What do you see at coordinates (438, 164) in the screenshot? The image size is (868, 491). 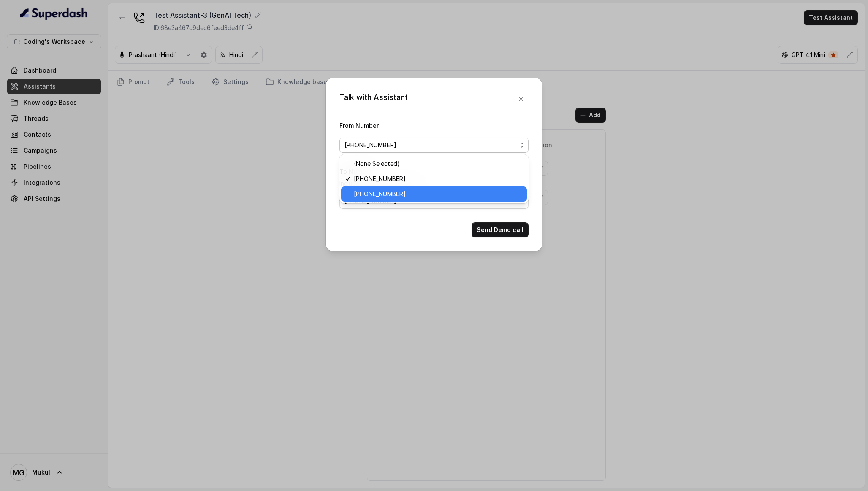 I see `span: (None Selected)` at bounding box center [438, 164].